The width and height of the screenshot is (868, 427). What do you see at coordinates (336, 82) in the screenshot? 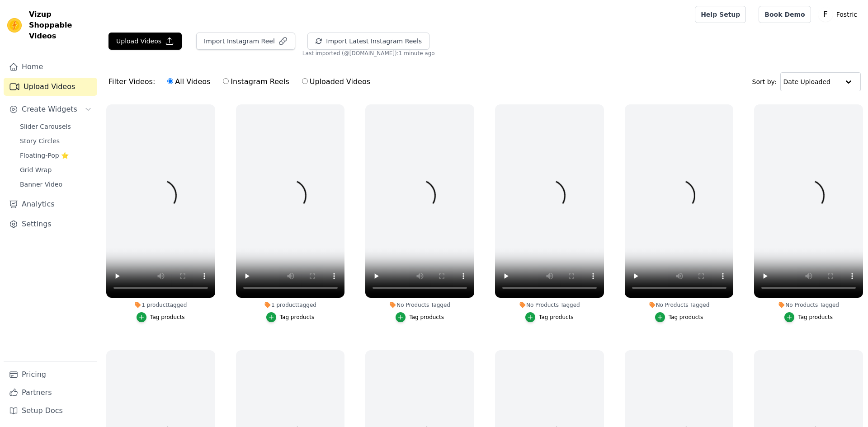
I see `label: Uploaded Videos` at bounding box center [336, 82].